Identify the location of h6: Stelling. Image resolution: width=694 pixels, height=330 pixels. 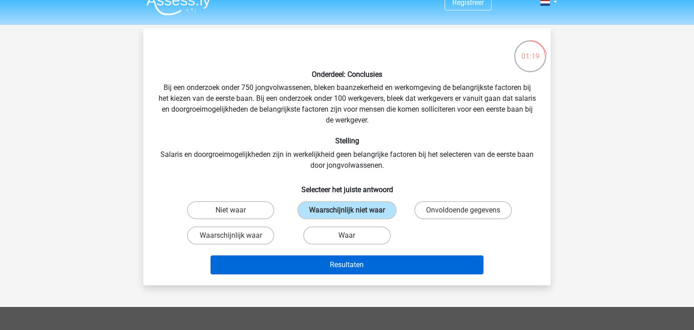
(347, 141).